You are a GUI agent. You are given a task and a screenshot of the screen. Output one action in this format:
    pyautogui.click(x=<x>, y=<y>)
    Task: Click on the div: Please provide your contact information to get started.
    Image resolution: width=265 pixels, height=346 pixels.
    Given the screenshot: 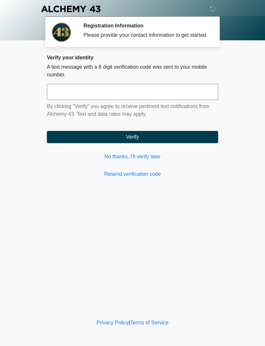 What is the action you would take?
    pyautogui.click(x=145, y=35)
    